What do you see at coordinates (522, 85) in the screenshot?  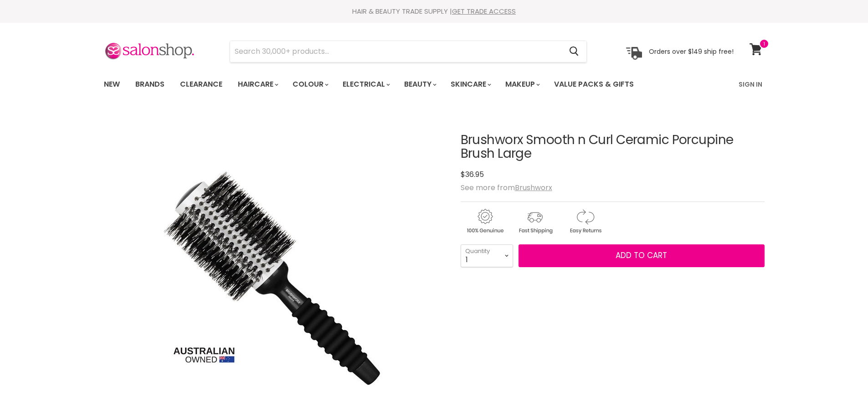 I see `a: Makeup` at bounding box center [522, 85].